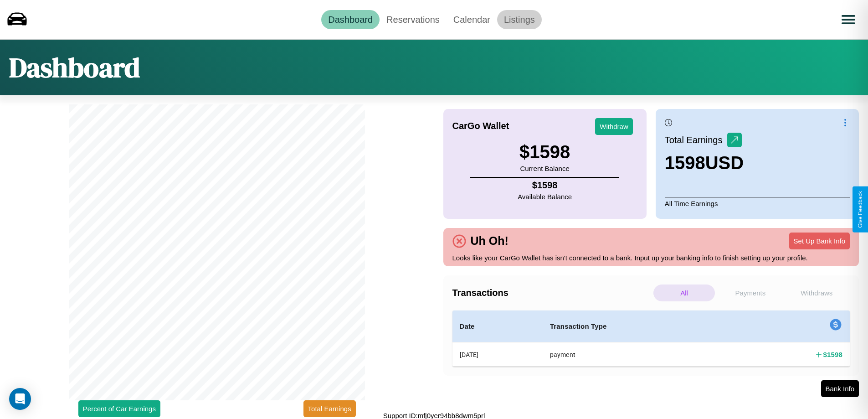  Describe the element at coordinates (819, 241) in the screenshot. I see `button: Set Up Bank Info` at that location.